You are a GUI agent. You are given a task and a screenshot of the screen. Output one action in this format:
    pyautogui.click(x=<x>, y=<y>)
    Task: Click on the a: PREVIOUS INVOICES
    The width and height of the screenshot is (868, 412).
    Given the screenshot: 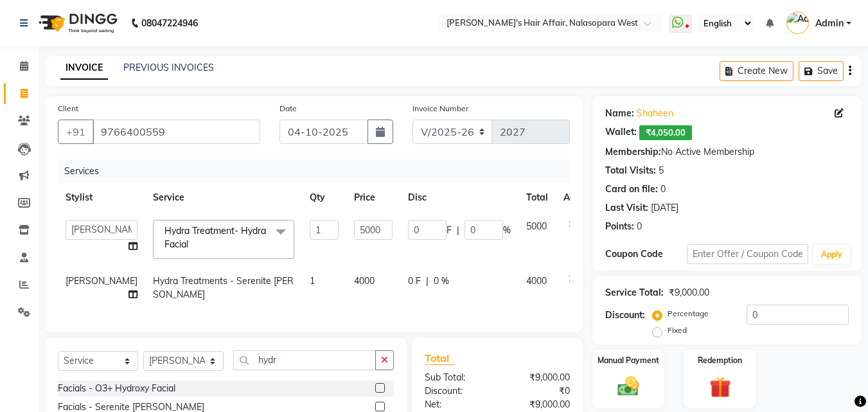 What is the action you would take?
    pyautogui.click(x=169, y=67)
    